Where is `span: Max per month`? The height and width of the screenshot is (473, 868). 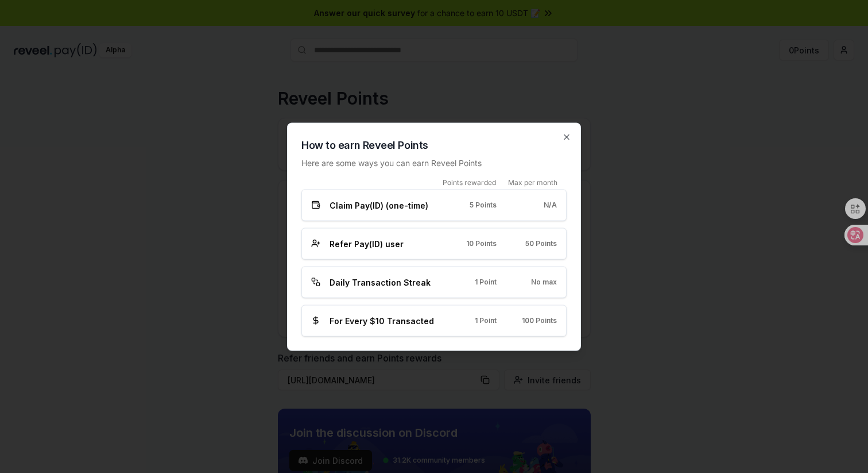
span: Max per month is located at coordinates (533, 182).